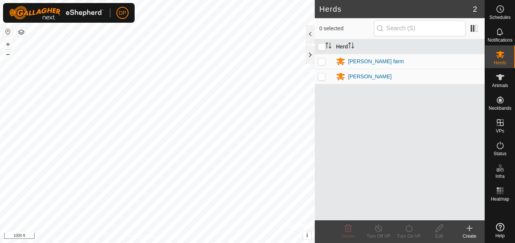 Image resolution: width=515 pixels, height=243 pixels. What do you see at coordinates (499, 131) in the screenshot?
I see `span: VPs` at bounding box center [499, 131].